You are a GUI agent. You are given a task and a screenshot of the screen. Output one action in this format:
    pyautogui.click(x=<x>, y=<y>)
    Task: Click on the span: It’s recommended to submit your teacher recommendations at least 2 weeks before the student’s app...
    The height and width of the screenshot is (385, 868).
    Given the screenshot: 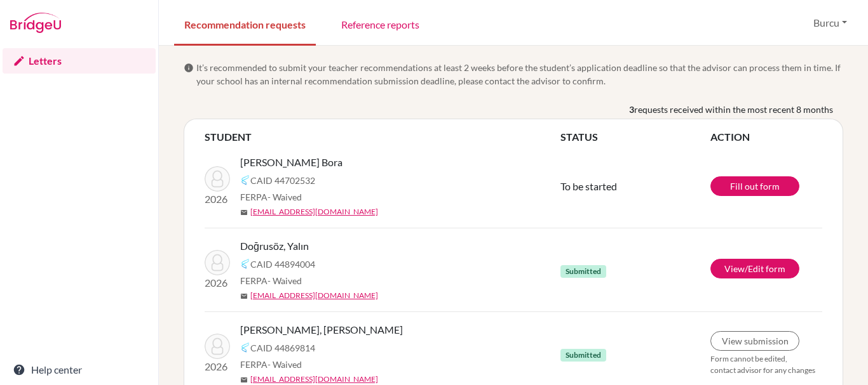 What is the action you would take?
    pyautogui.click(x=520, y=74)
    